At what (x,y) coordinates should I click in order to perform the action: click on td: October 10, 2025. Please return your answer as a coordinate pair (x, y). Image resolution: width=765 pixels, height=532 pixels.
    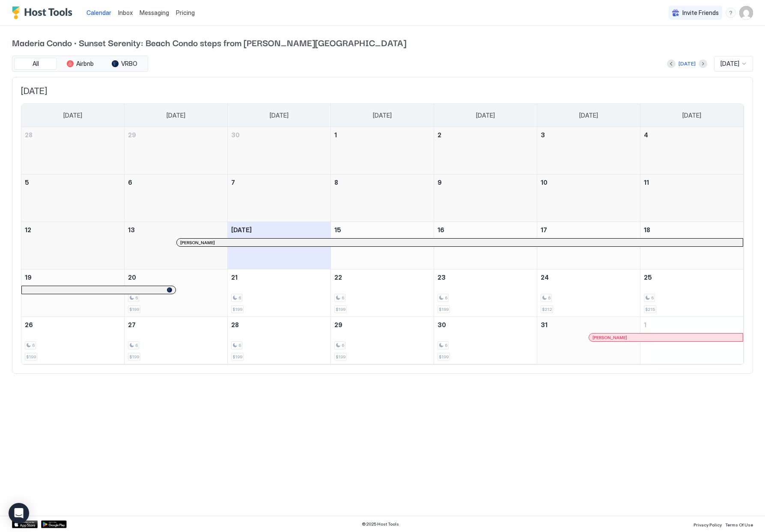
    Looking at the image, I should click on (588, 198).